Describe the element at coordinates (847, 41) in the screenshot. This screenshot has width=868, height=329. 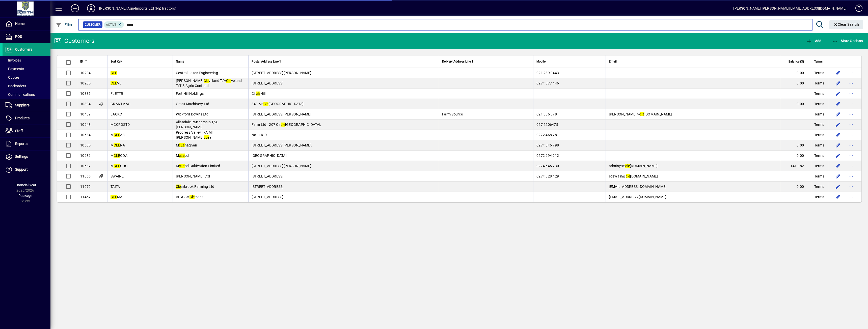
I see `span: More Options` at that location.